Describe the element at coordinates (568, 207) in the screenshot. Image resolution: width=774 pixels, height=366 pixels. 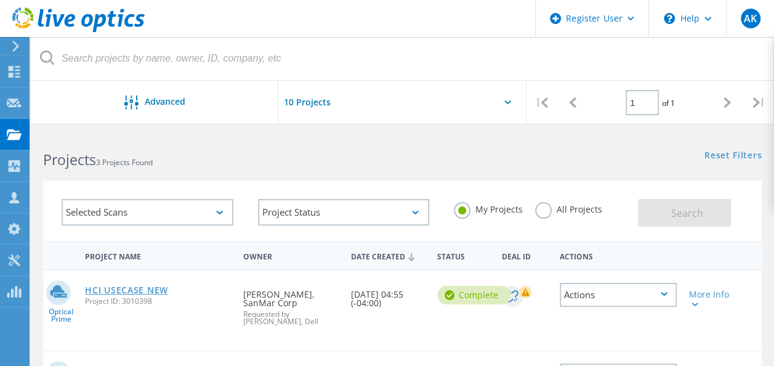
I see `label: All Projects` at that location.